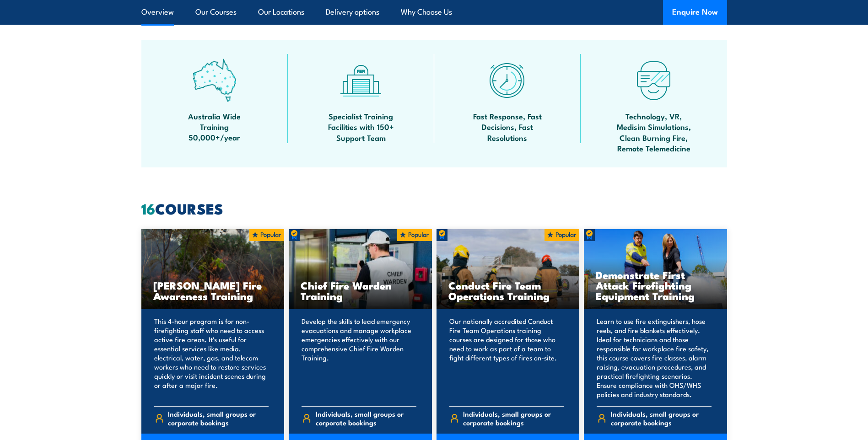 The image size is (868, 440). Describe the element at coordinates (507, 127) in the screenshot. I see `span: Fast Response, Fast Decisions, Fast Resolutions` at that location.